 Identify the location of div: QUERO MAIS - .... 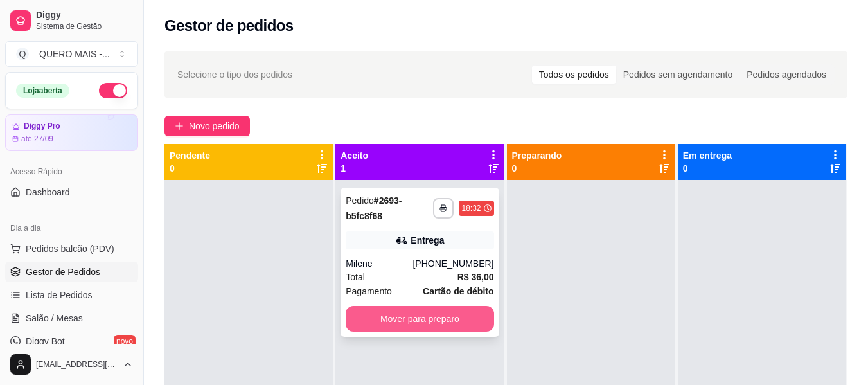
(75, 54).